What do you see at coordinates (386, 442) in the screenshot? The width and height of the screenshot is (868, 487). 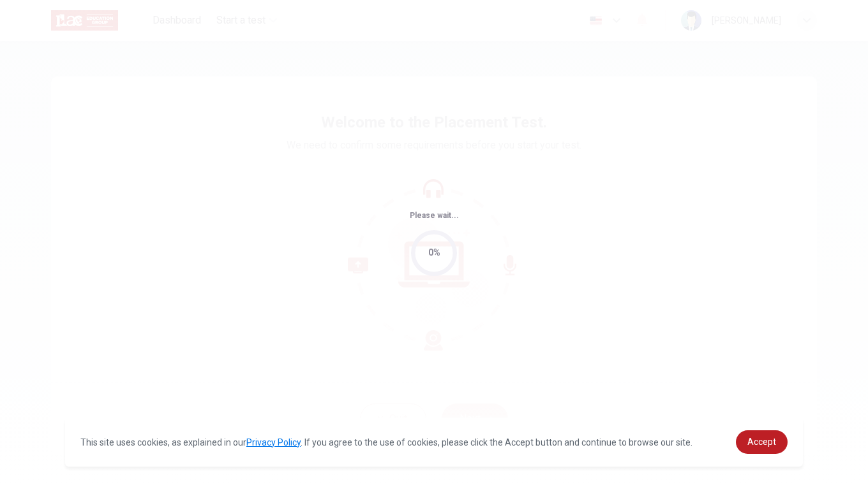 I see `span: This site uses cookies, as explained in our . If you agree to the use of cookies, please click th...` at bounding box center [386, 442].